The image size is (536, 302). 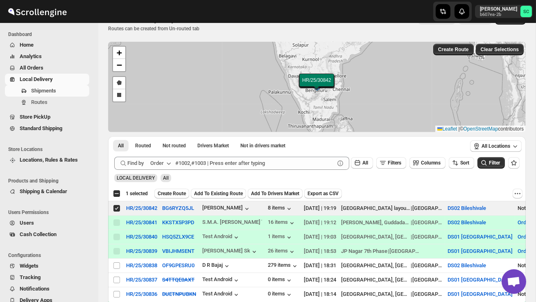 I want to click on div: D R Bajaj, so click(x=216, y=266).